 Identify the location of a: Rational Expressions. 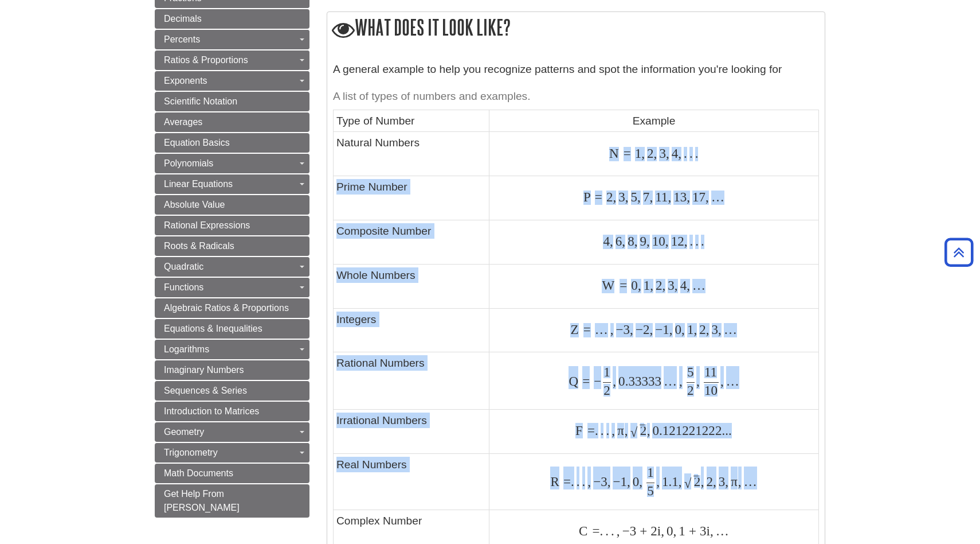
(232, 225).